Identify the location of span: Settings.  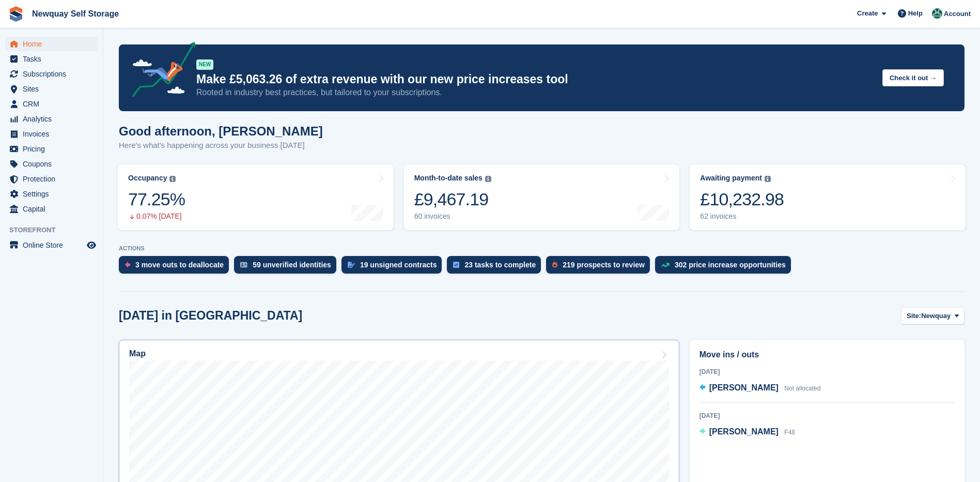
(54, 194).